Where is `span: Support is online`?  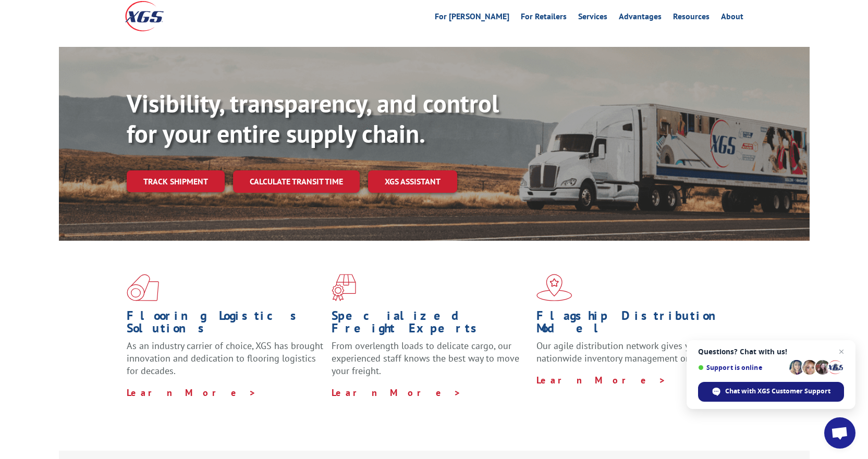 span: Support is online is located at coordinates (741, 367).